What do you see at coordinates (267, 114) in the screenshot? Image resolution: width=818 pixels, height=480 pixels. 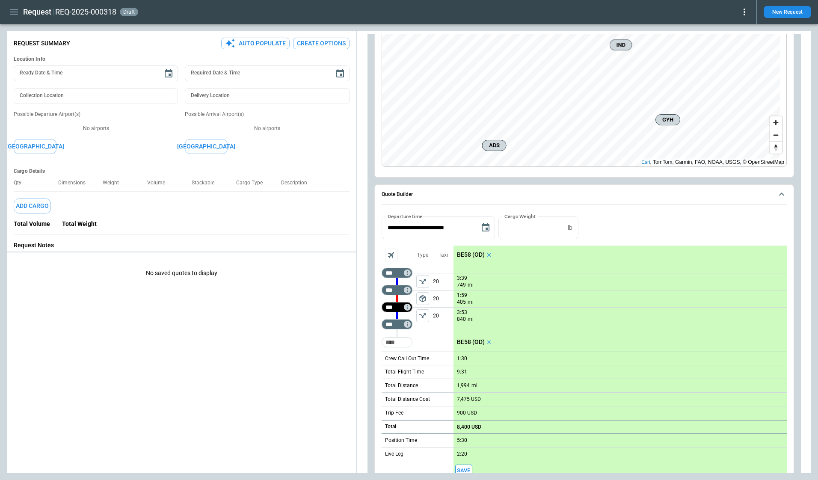 I see `p: Possible Arrival Airport(s)` at bounding box center [267, 114].